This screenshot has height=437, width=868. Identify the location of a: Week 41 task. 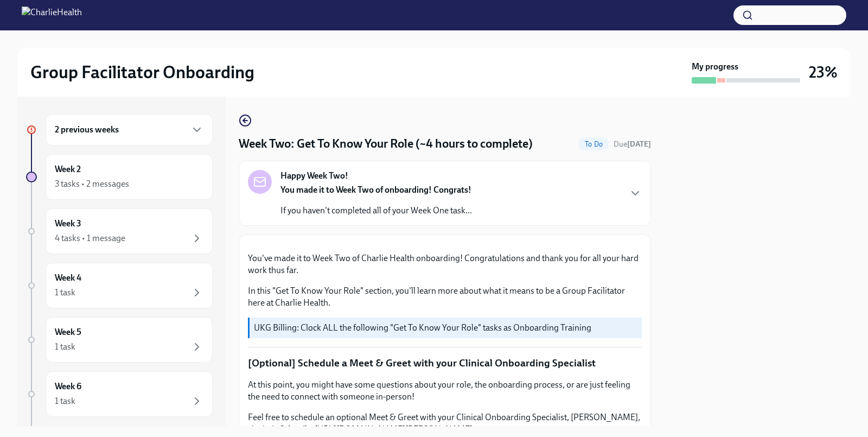
(119, 285).